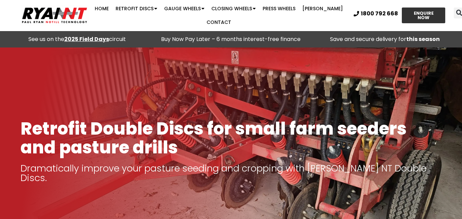 Image resolution: width=462 pixels, height=219 pixels. What do you see at coordinates (184, 9) in the screenshot?
I see `a: Gauge Wheels` at bounding box center [184, 9].